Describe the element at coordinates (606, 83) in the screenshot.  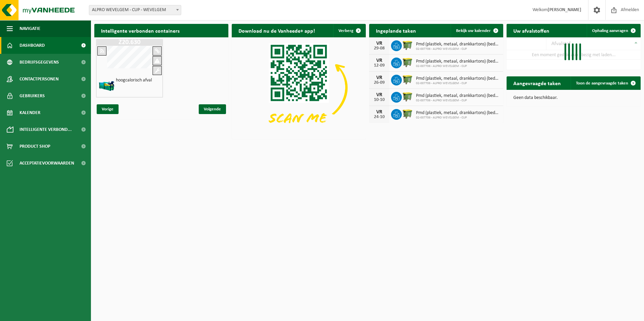
I see `a: Toon de aangevraagde taken` at that location.